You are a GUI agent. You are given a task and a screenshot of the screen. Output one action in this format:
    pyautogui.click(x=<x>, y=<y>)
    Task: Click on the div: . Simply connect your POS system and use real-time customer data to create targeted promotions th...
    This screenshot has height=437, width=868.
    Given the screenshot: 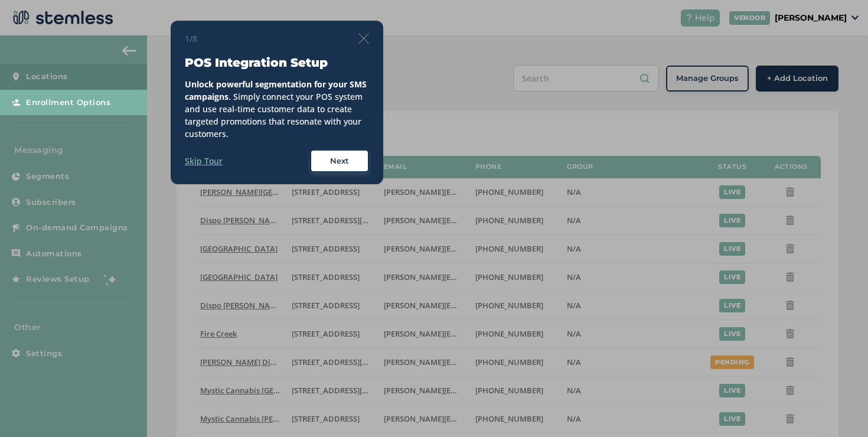 What is the action you would take?
    pyautogui.click(x=277, y=108)
    